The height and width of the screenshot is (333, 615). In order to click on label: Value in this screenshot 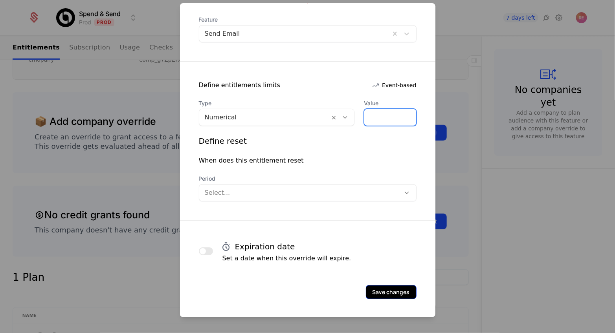, I will do `click(390, 103)`.